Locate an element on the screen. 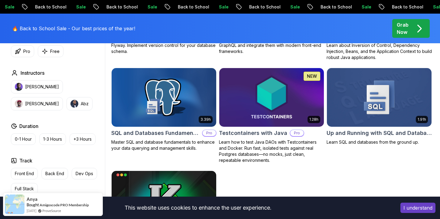  button: Accept cookies is located at coordinates (418, 208).